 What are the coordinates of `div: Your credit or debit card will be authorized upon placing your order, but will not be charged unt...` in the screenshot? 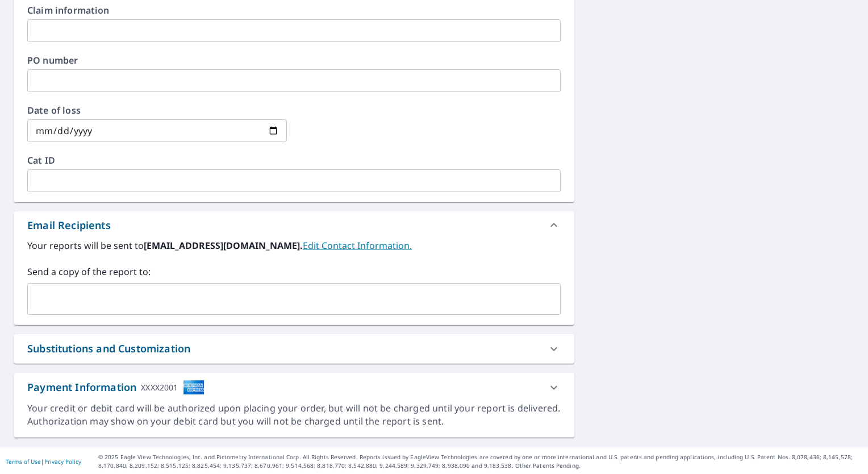 It's located at (294, 415).